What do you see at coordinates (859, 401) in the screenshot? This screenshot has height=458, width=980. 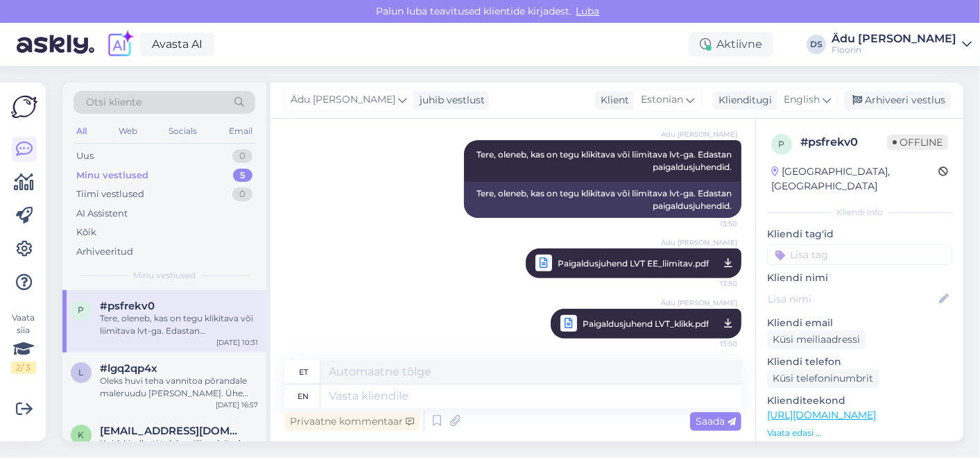 I see `p: Klienditeekond` at bounding box center [859, 401].